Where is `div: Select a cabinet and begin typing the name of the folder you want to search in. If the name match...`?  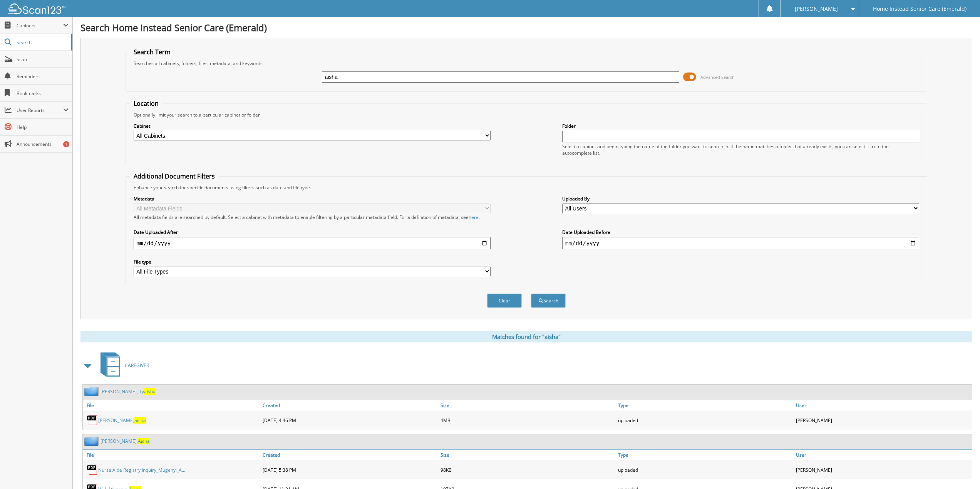
div: Select a cabinet and begin typing the name of the folder you want to search in. If the name match... is located at coordinates (740, 150).